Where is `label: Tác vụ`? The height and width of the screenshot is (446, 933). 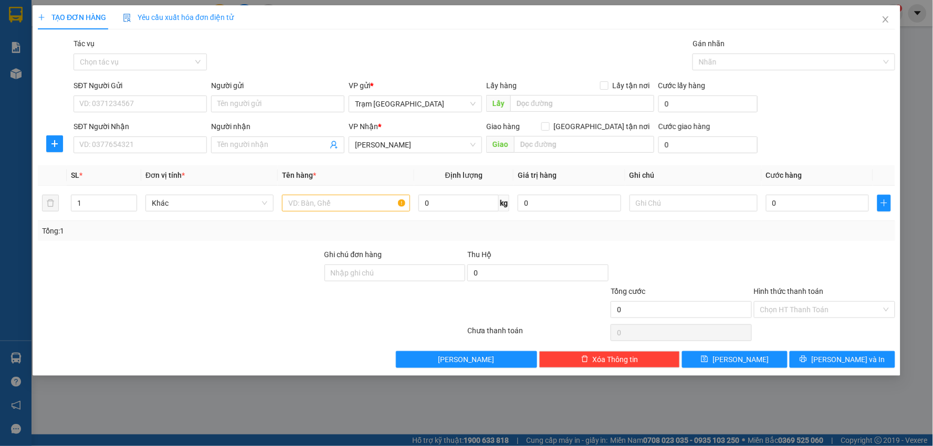
label: Tác vụ is located at coordinates (84, 44).